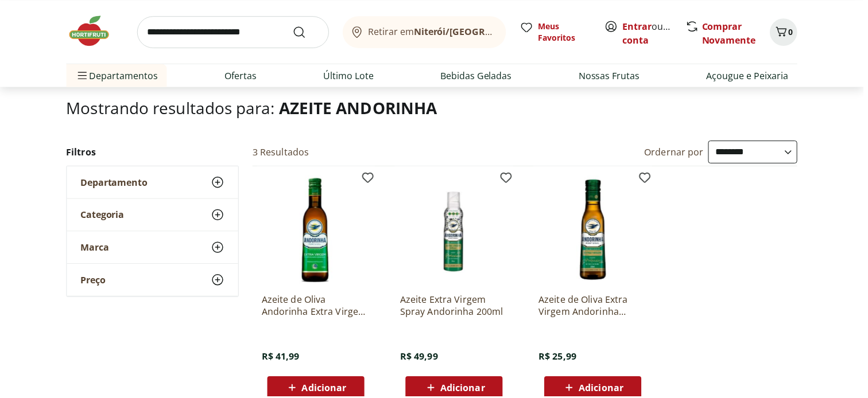  Describe the element at coordinates (153, 281) in the screenshot. I see `button: Preço` at that location.